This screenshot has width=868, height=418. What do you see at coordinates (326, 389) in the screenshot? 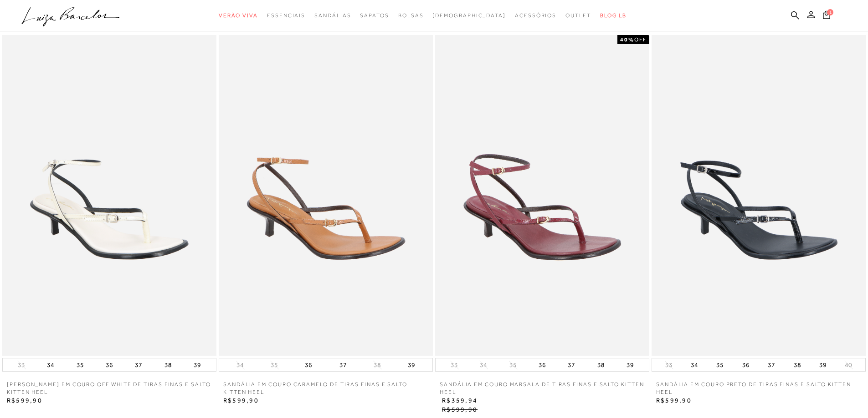
I see `p: SANDÁLIA EM COURO CARAMELO DE TIRAS FINAS E SALTO KITTEN HEEL` at bounding box center [326, 389].